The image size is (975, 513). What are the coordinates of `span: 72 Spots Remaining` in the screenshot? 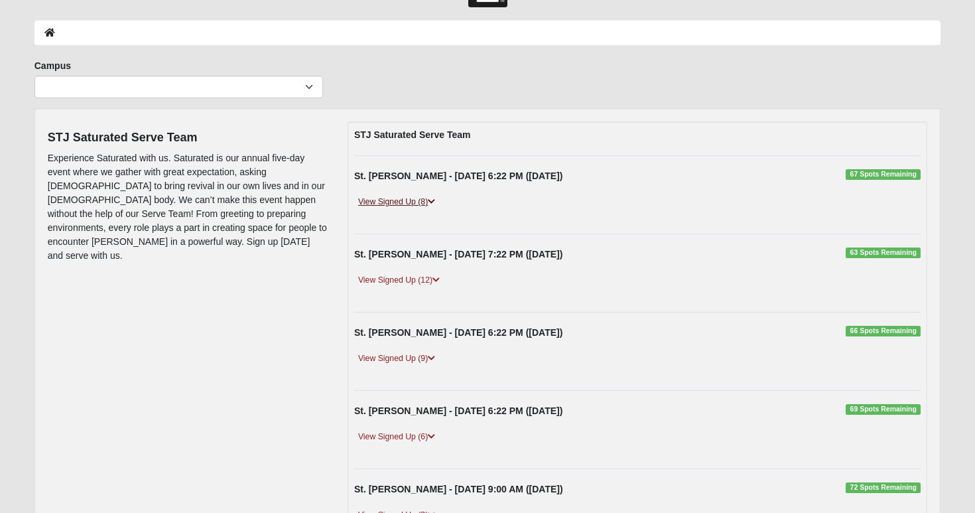 It's located at (883, 488).